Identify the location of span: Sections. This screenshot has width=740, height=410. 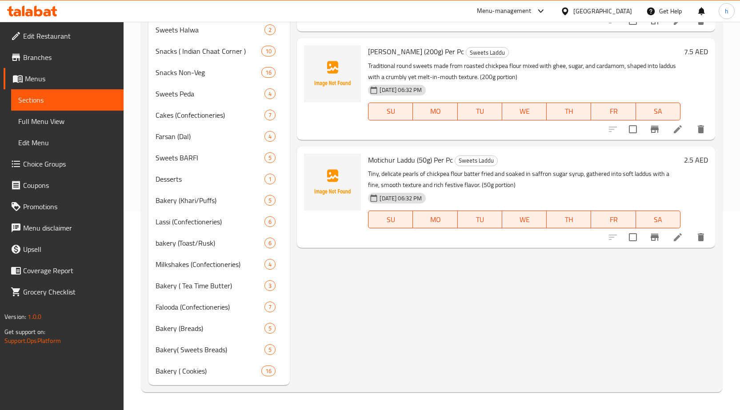
(67, 100).